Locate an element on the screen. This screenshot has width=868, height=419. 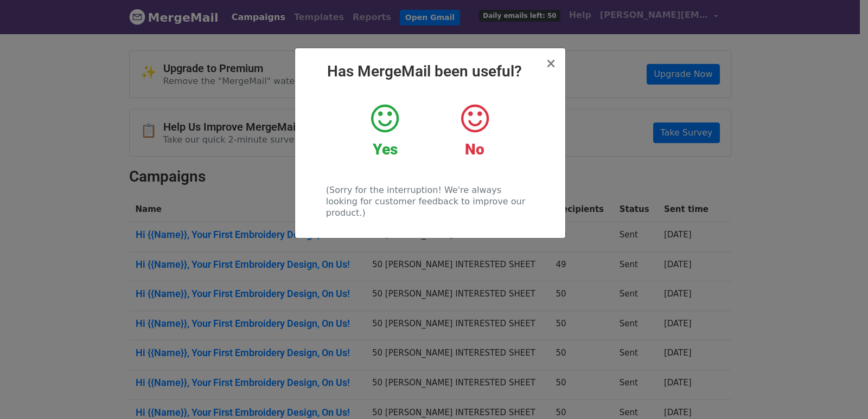
a: No is located at coordinates (474, 131).